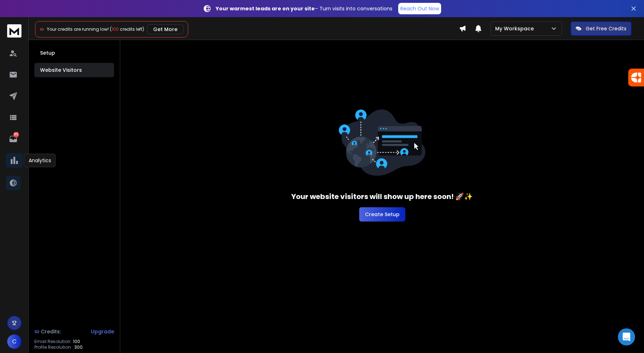 The width and height of the screenshot is (644, 353). Describe the element at coordinates (265, 8) in the screenshot. I see `strong: Your warmest leads are on your site` at that location.